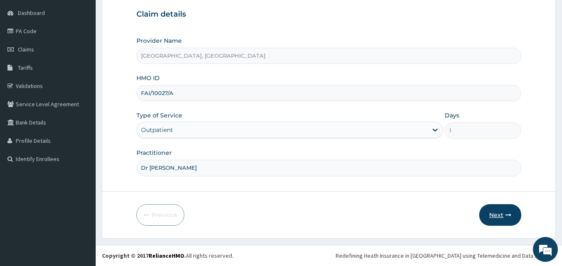 This screenshot has height=266, width=562. Describe the element at coordinates (159, 41) in the screenshot. I see `label: Provider Name` at that location.